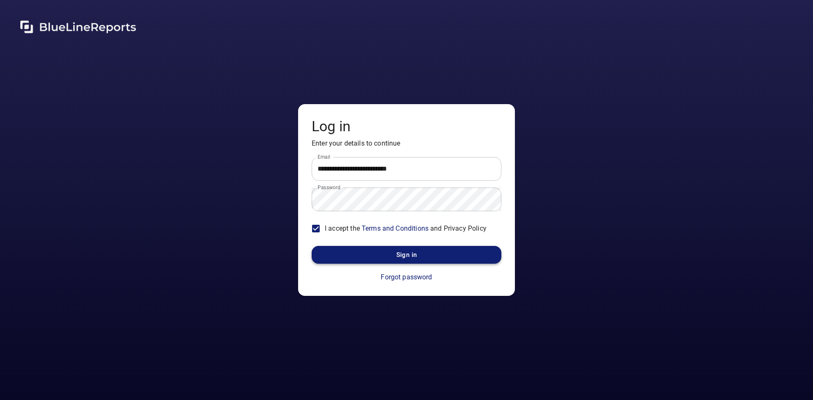 The height and width of the screenshot is (400, 813). Describe the element at coordinates (406, 277) in the screenshot. I see `span: Forgot password` at that location.